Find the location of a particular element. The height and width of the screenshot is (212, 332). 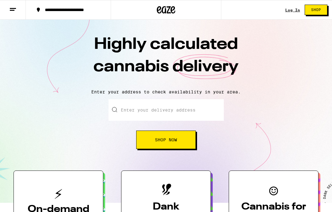

button: Shop is located at coordinates (316, 10).